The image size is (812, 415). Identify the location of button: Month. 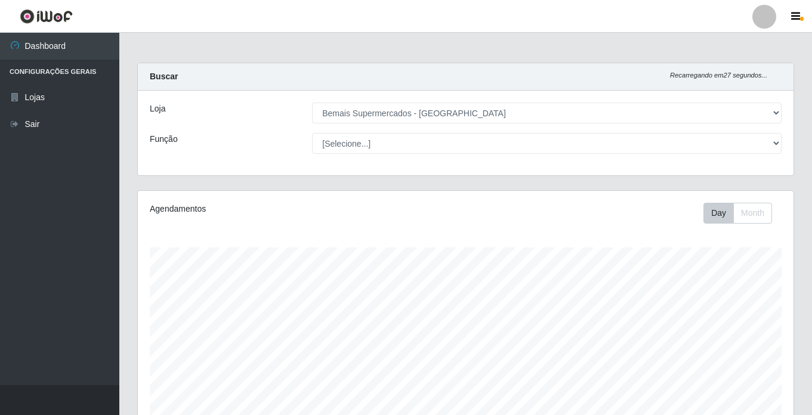
(752, 213).